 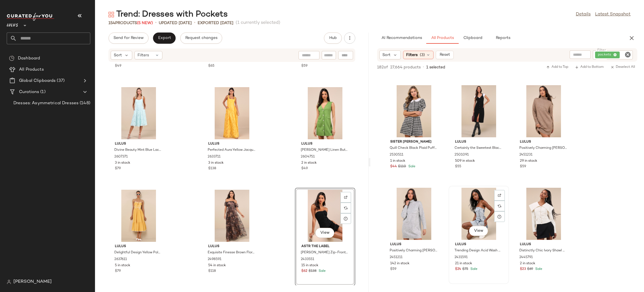 I want to click on img: 12593321_2637611.jpg, so click(x=139, y=216).